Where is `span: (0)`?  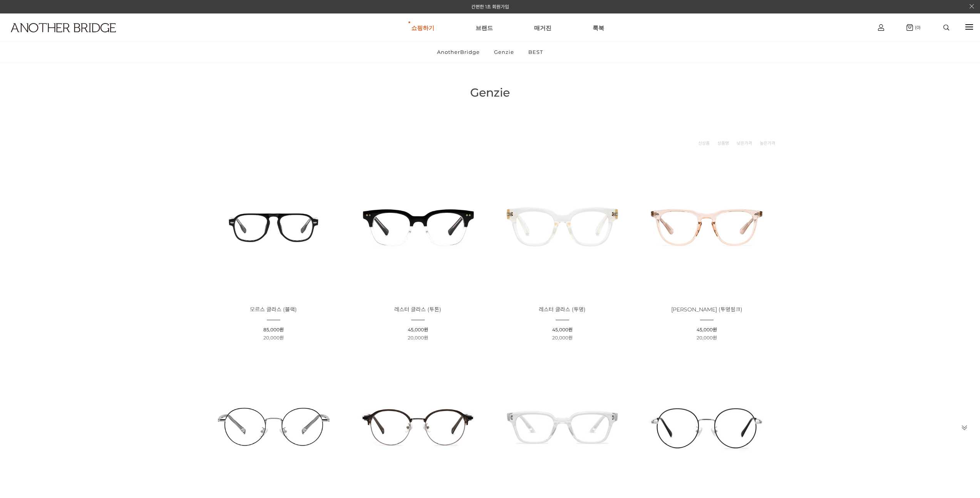 span: (0) is located at coordinates (916, 27).